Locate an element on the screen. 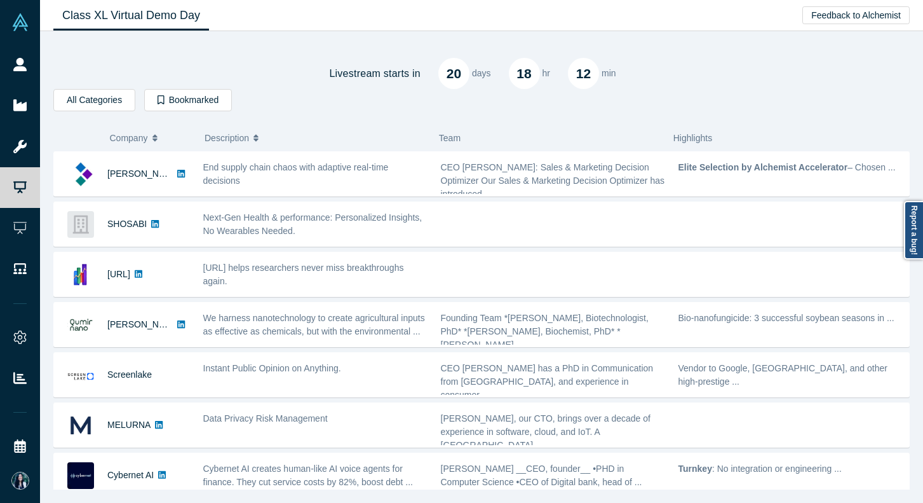  a: Screenlake is located at coordinates (130, 374).